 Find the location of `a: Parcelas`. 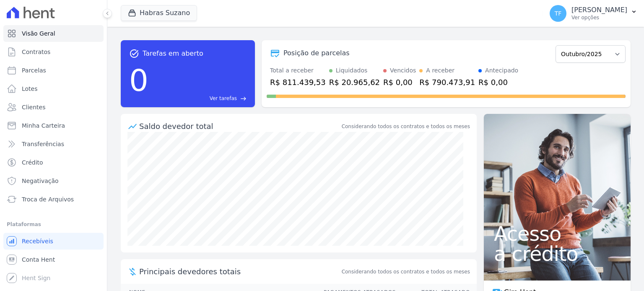

a: Parcelas is located at coordinates (53, 70).